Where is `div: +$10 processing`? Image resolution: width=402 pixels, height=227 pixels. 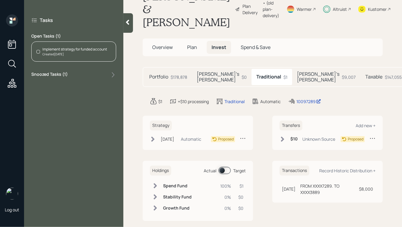
div: +$10 processing is located at coordinates (193, 101).